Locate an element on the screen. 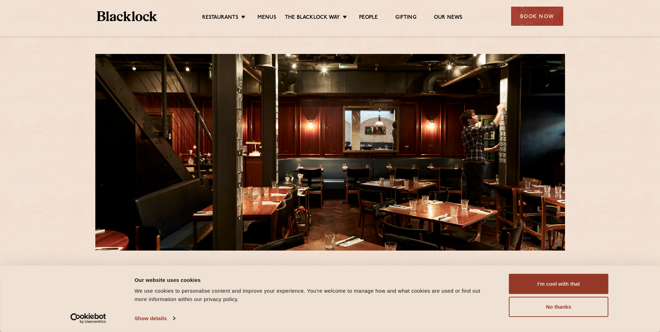  button: I'm cool with that is located at coordinates (558, 284).